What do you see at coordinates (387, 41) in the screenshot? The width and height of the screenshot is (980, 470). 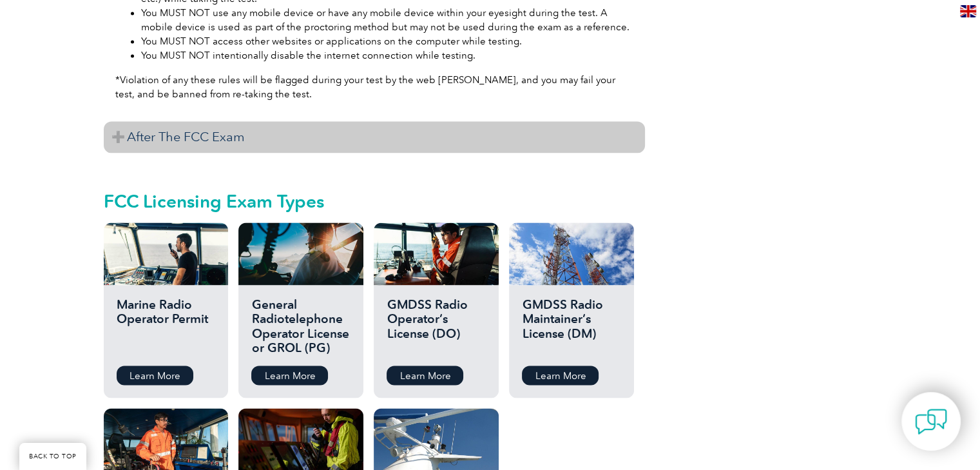 I see `li: You MUST NOT access other websites or applications on the computer while testing.` at bounding box center [387, 41].